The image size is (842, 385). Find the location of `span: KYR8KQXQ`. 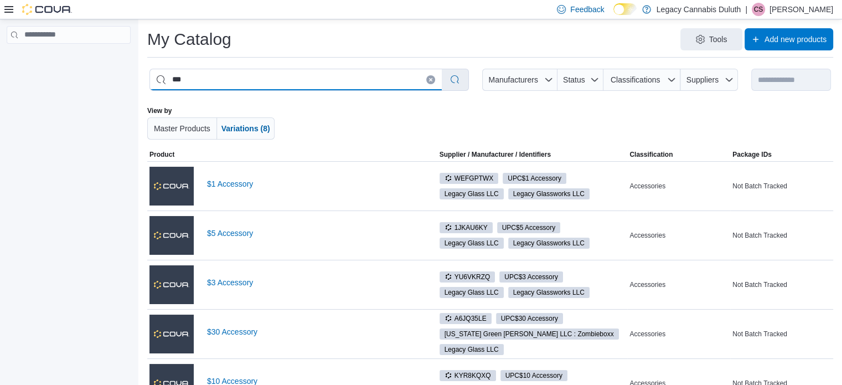

span: KYR8KQXQ is located at coordinates (468, 375).